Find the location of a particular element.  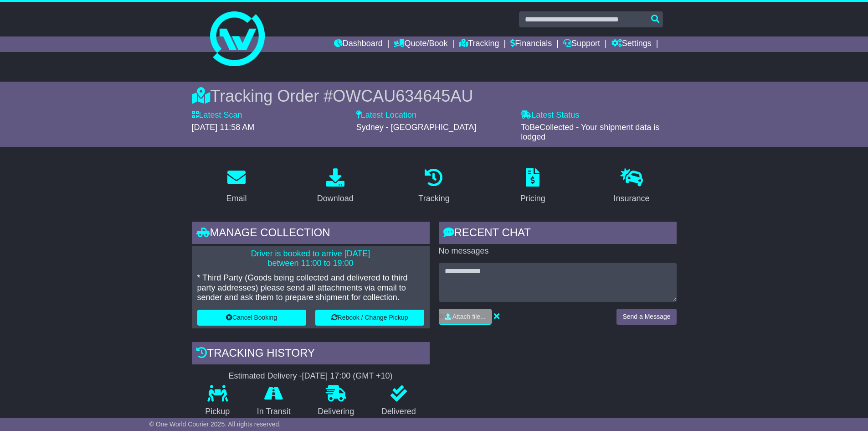

div: Tracking is located at coordinates (434, 198).